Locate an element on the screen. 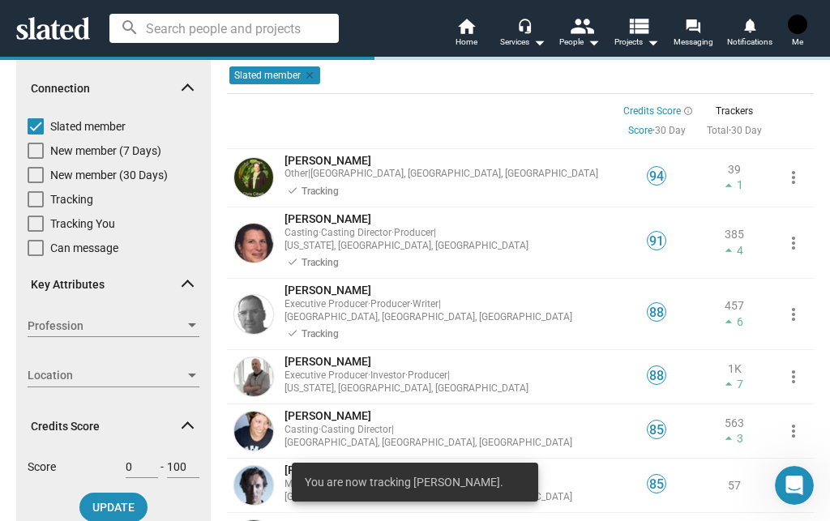 This screenshot has width=830, height=521. a: 30 Day is located at coordinates (670, 130).